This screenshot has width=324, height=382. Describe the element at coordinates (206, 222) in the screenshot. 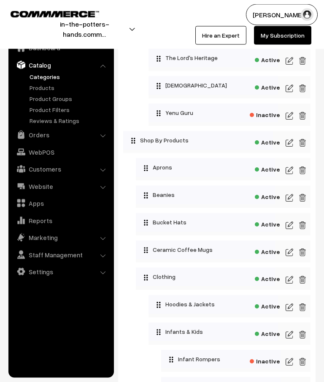

I see `div: Bucket Hats` at that location.